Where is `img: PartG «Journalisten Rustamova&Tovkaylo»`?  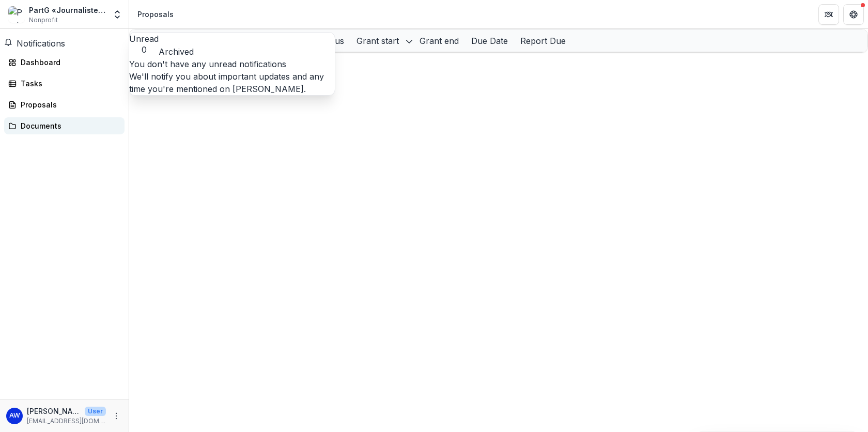 img: PartG «Journalisten Rustamova&Tovkaylo» is located at coordinates (16, 15).